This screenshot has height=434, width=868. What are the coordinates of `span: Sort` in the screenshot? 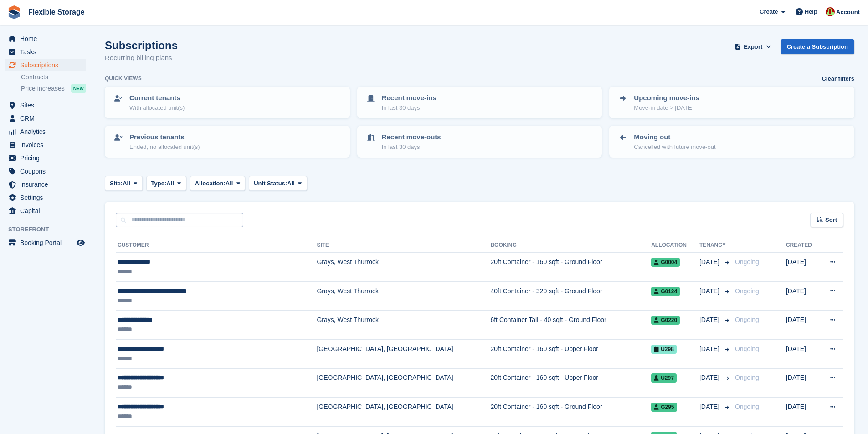 It's located at (831, 220).